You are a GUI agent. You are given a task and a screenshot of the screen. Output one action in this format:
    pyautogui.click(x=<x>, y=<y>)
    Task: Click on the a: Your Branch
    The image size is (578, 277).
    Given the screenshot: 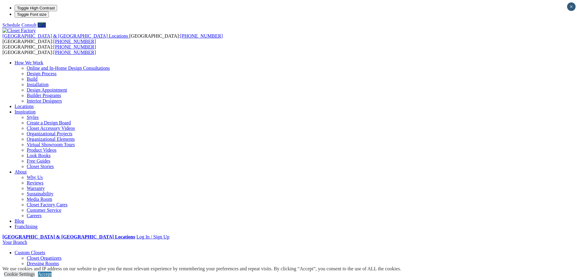 What is the action you would take?
    pyautogui.click(x=15, y=242)
    